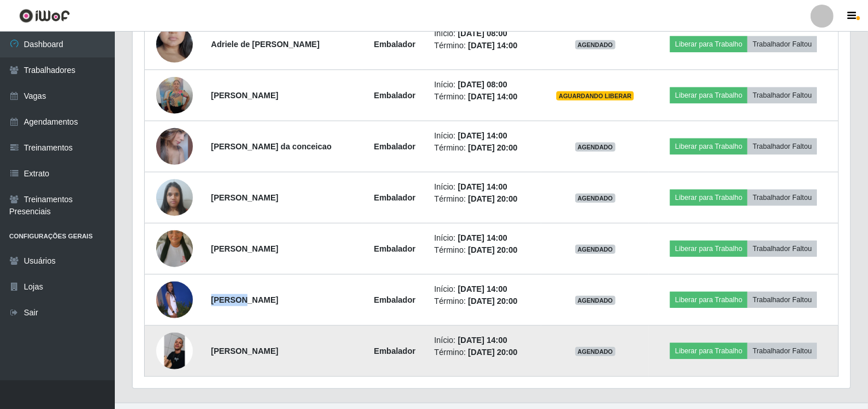  I want to click on img: 1747678761678.jpeg, so click(174, 95).